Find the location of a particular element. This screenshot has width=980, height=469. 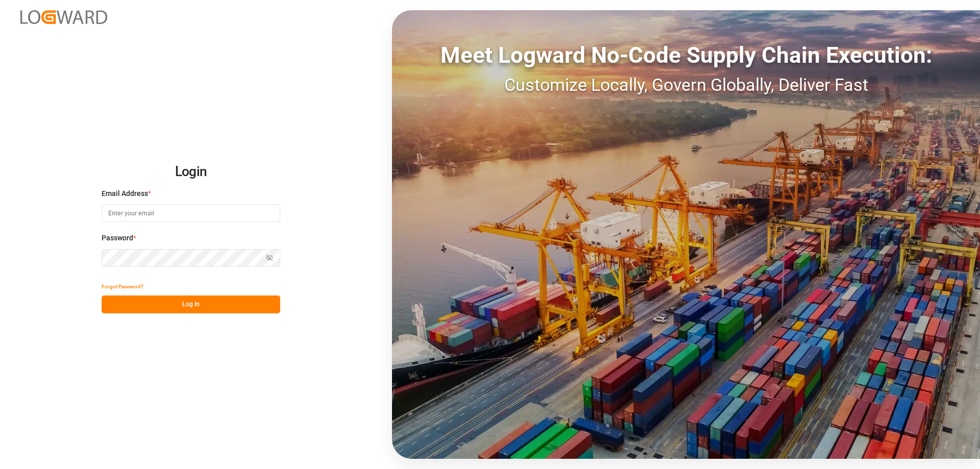

div: Customize Locally, Govern Globally, Deliver Fast is located at coordinates (686, 85).